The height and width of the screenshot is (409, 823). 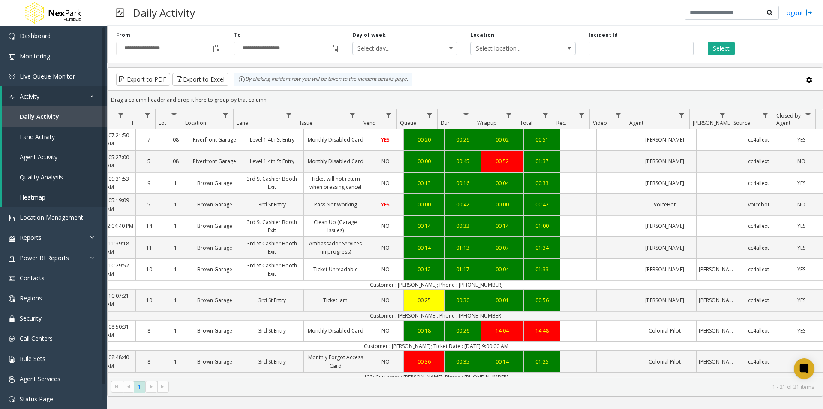 I want to click on a: 9, so click(x=149, y=183).